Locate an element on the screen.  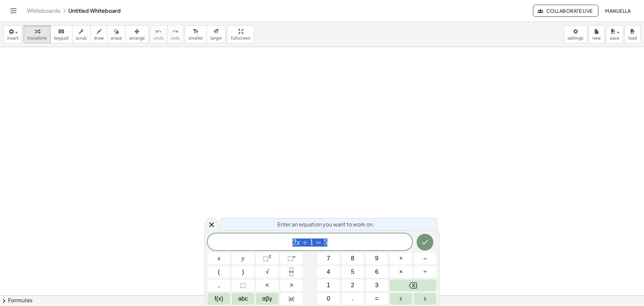
span: save is located at coordinates (614, 38).